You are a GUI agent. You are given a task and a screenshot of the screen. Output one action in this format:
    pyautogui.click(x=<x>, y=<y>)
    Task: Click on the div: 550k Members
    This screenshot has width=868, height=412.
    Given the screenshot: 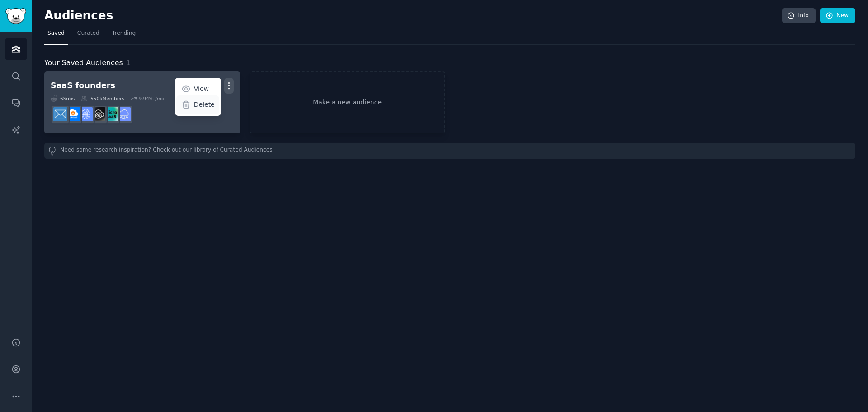 What is the action you would take?
    pyautogui.click(x=103, y=99)
    